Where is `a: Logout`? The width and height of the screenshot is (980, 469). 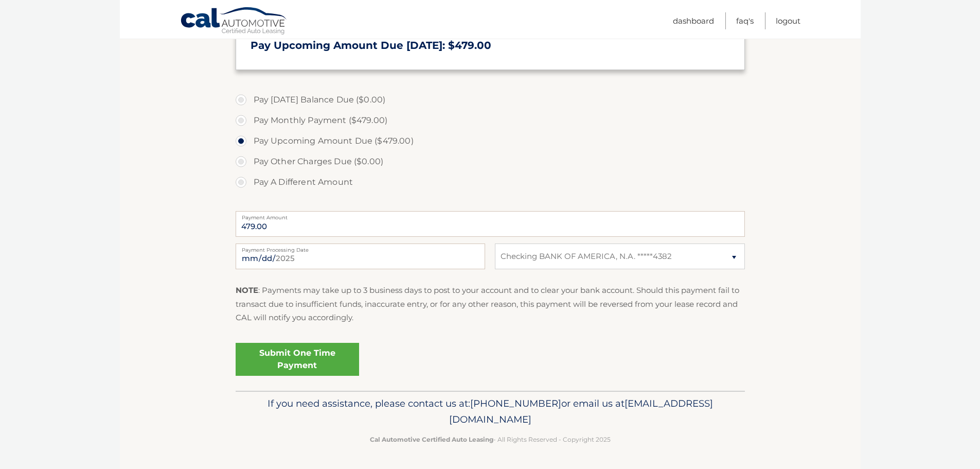 a: Logout is located at coordinates (788, 20).